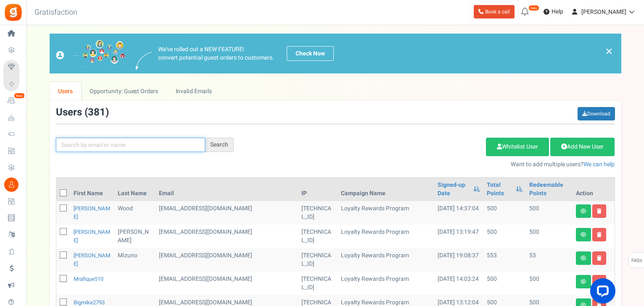 The width and height of the screenshot is (644, 306). What do you see at coordinates (13, 12) in the screenshot?
I see `img: Gratisfaction` at bounding box center [13, 12].